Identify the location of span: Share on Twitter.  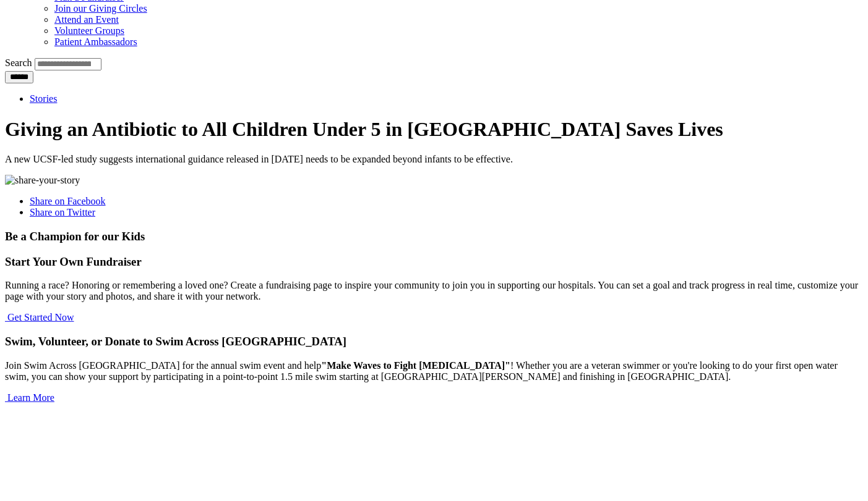
(62, 212).